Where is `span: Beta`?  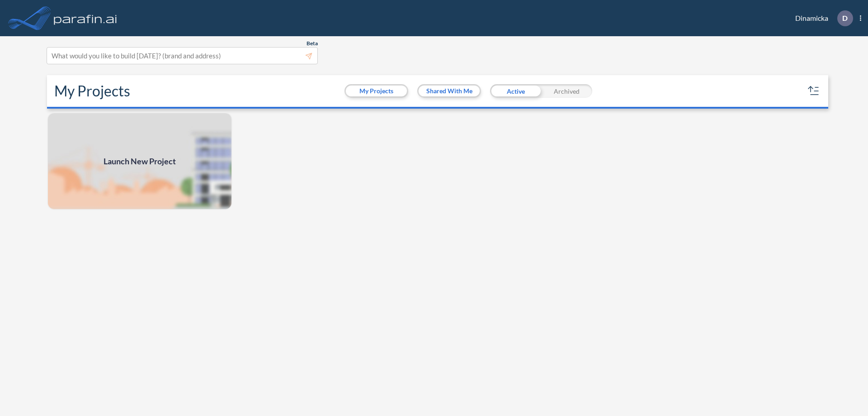
span: Beta is located at coordinates (312, 43).